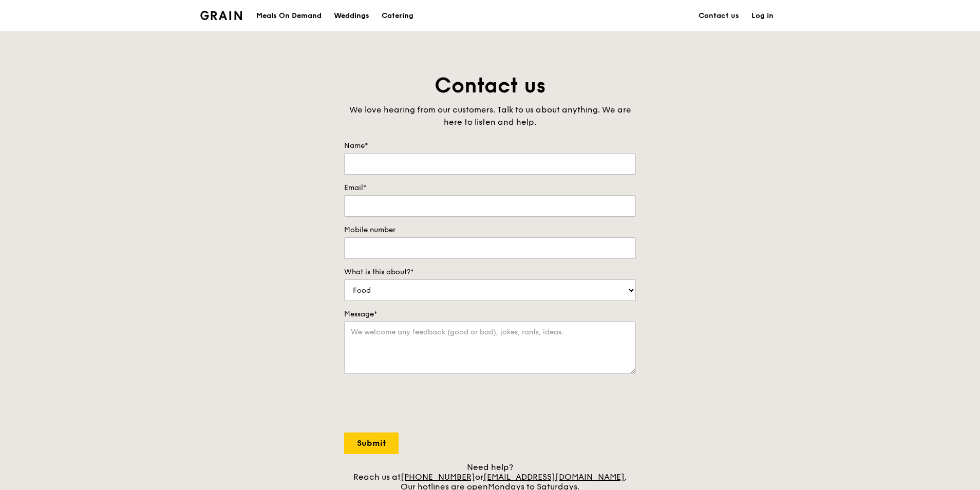 The height and width of the screenshot is (490, 980). What do you see at coordinates (762, 16) in the screenshot?
I see `a: Log in` at bounding box center [762, 16].